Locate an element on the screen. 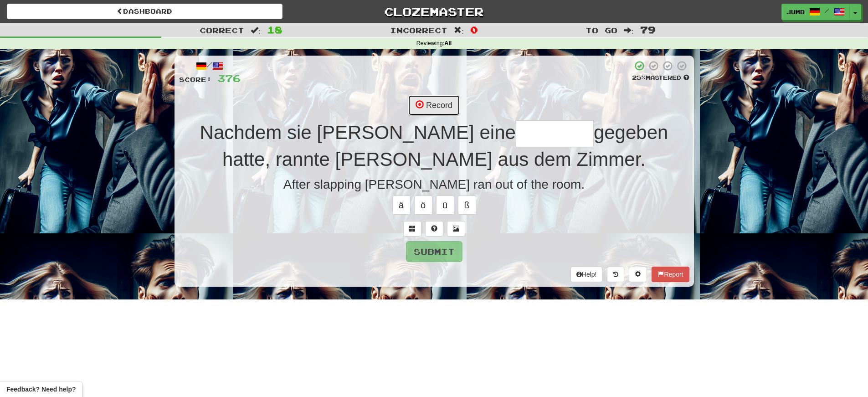 The width and height of the screenshot is (868, 397). strong: All is located at coordinates (448, 43).